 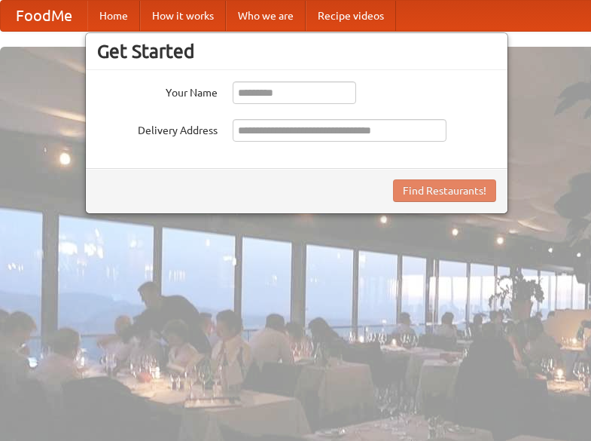 I want to click on a: FoodMe, so click(x=44, y=16).